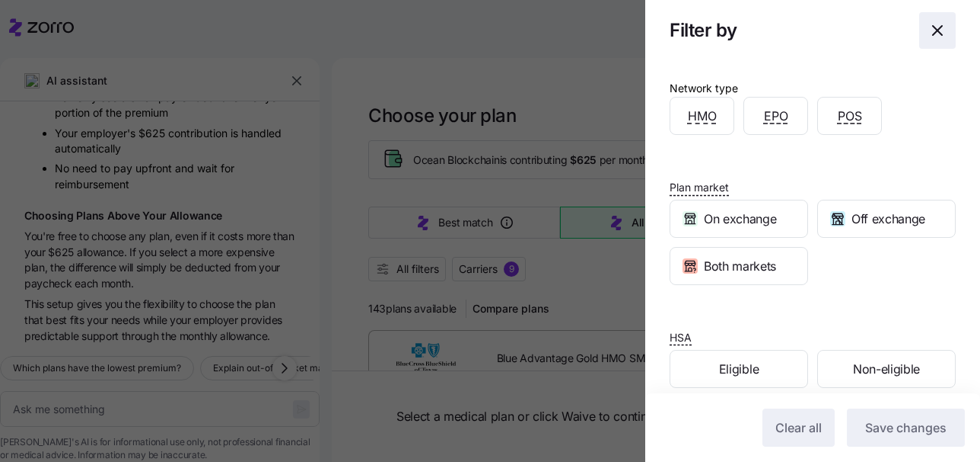 Image resolution: width=980 pixels, height=462 pixels. I want to click on h1: Filter by, so click(789, 30).